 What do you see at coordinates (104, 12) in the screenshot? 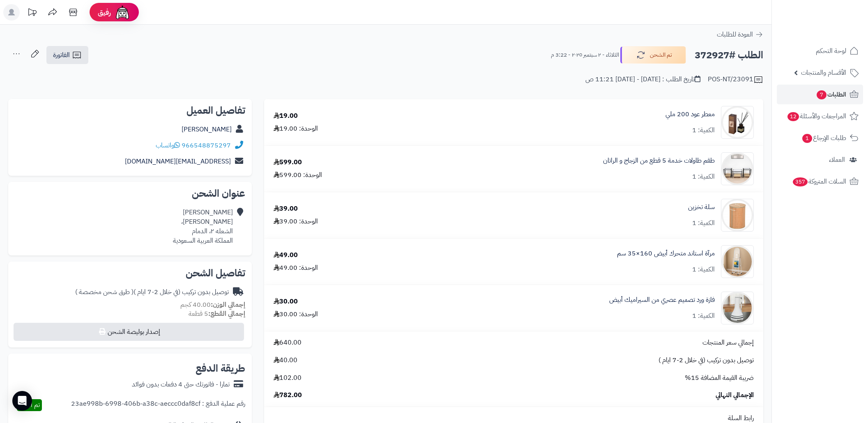
I see `span: رفيق` at bounding box center [104, 12].